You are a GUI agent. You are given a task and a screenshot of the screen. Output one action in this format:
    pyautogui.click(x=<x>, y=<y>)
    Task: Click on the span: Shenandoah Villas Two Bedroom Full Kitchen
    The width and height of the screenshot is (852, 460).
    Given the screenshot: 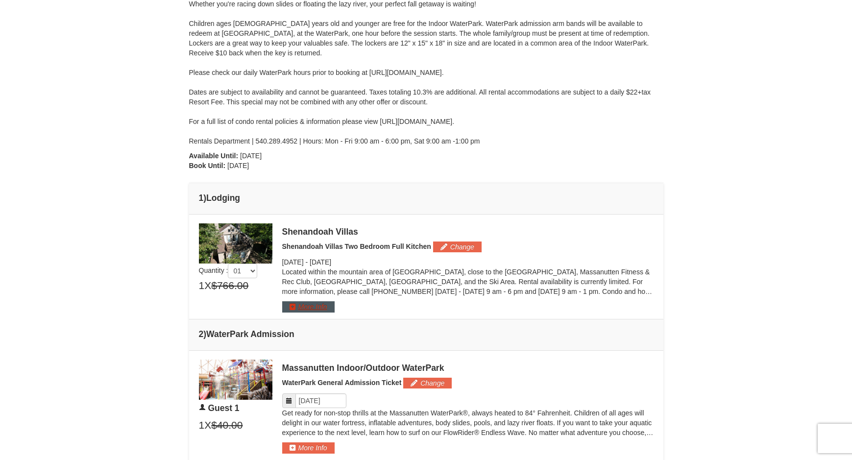 What is the action you would take?
    pyautogui.click(x=357, y=246)
    